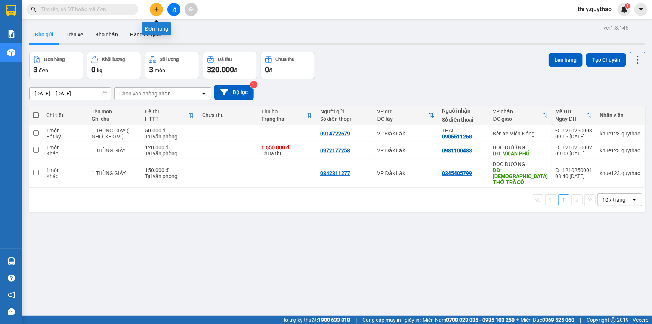 The height and width of the screenshot is (324, 652). Describe the element at coordinates (284, 111) in the screenshot. I see `div: Thu hộ` at that location.